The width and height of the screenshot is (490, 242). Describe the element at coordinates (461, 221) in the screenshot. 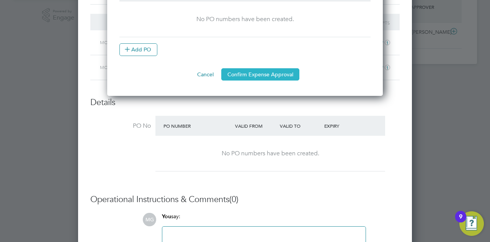

I see `div: 9` at that location.